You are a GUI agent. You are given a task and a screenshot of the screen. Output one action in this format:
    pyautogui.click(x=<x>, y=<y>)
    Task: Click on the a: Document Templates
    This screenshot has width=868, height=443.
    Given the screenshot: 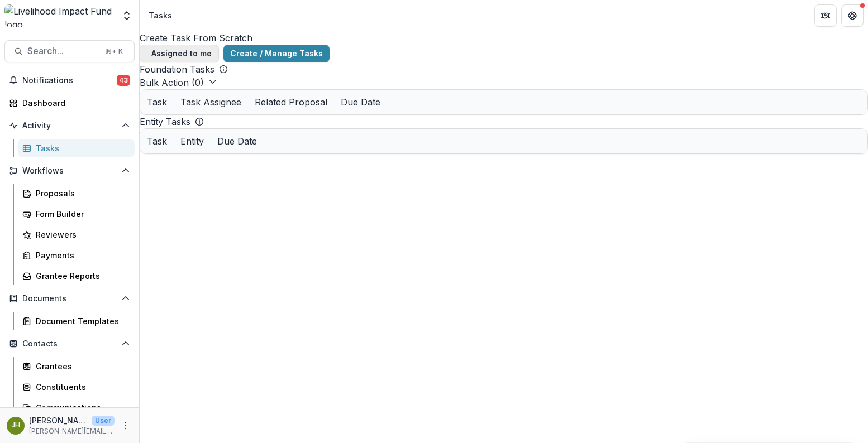 What is the action you would take?
    pyautogui.click(x=76, y=321)
    